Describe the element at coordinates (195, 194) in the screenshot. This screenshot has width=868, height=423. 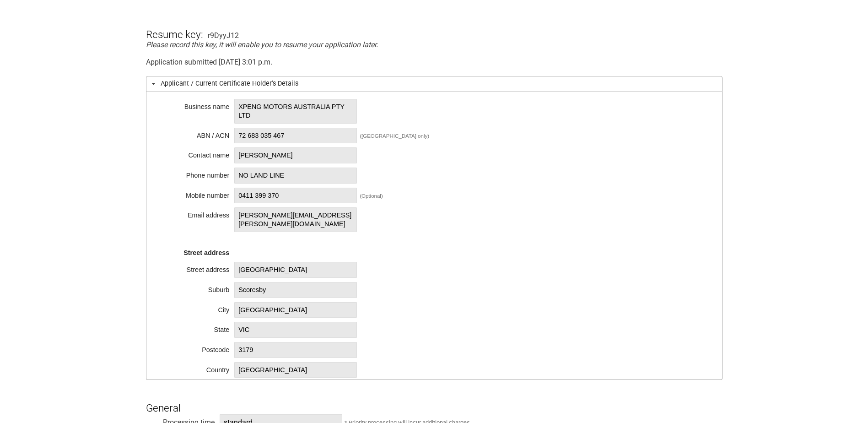
I see `div: Mobile number` at that location.